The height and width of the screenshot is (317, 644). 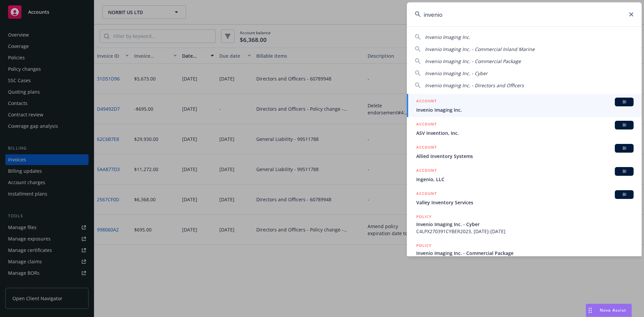 What do you see at coordinates (609, 310) in the screenshot?
I see `button: Nova Assist` at bounding box center [609, 310].